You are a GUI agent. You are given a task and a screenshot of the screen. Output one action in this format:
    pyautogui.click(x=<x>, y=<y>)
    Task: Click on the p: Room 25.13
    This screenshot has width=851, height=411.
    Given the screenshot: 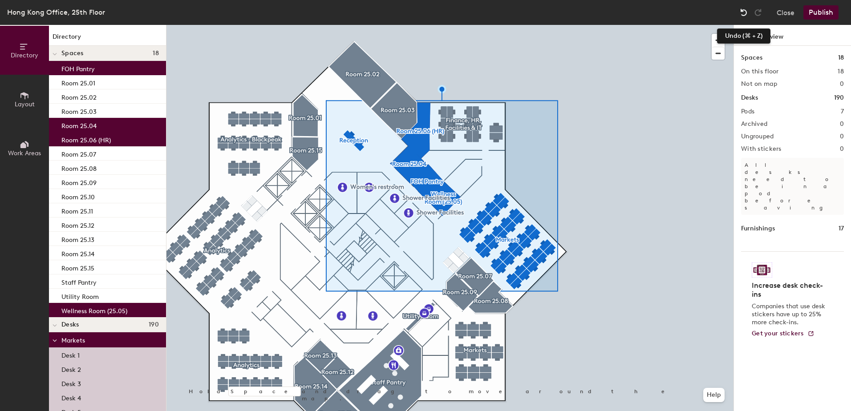 What is the action you would take?
    pyautogui.click(x=78, y=238)
    